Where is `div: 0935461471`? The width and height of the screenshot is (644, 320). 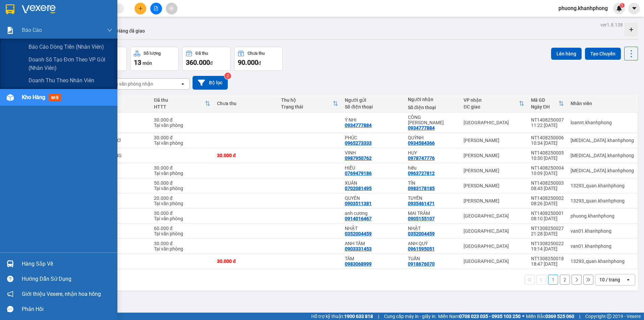 div: 0935461471 is located at coordinates (422, 204).